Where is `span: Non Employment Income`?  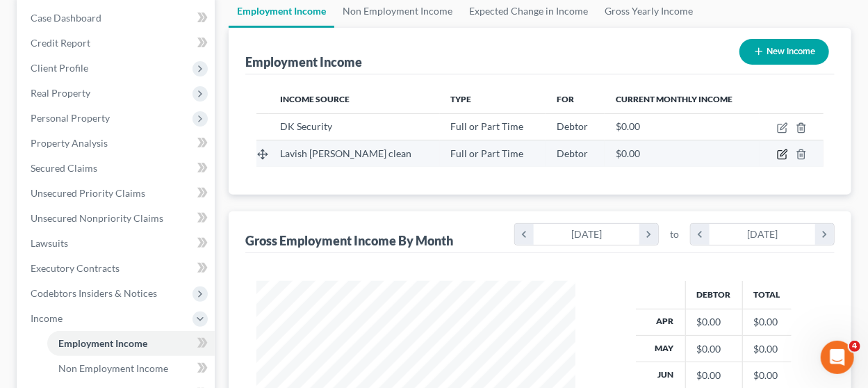 span: Non Employment Income is located at coordinates (113, 368).